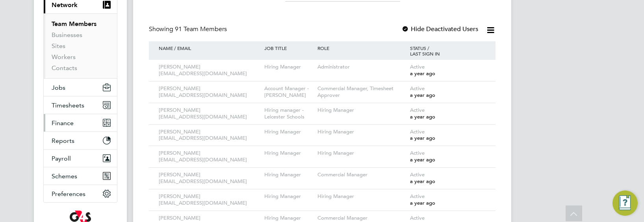  Describe the element at coordinates (63, 123) in the screenshot. I see `span: Finance` at that location.